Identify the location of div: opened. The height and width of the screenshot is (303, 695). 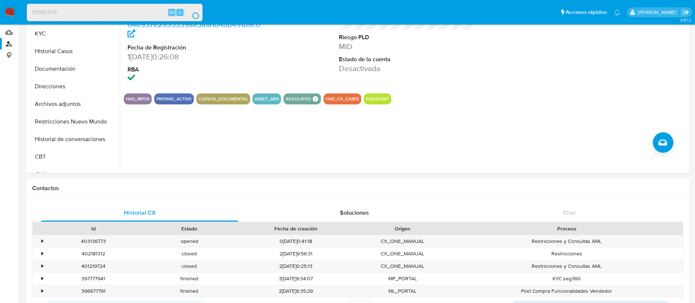
(189, 241).